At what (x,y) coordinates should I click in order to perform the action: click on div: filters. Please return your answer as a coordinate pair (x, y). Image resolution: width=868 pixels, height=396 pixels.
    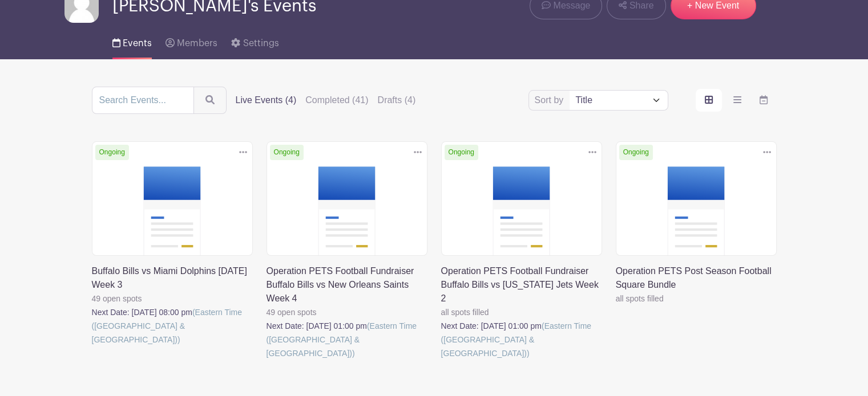
    Looking at the image, I should click on (330, 101).